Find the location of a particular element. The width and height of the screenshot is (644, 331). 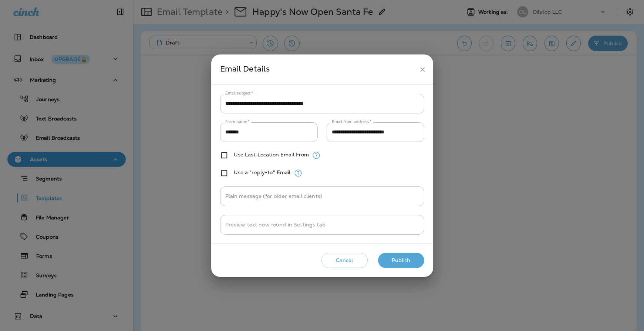

label: From name is located at coordinates (238, 121).